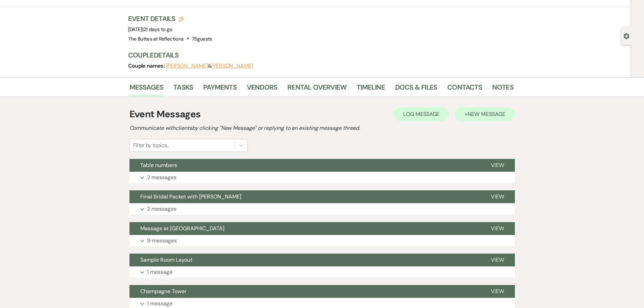 The image size is (644, 308). What do you see at coordinates (163, 291) in the screenshot?
I see `span: Champagne Tower` at bounding box center [163, 291].